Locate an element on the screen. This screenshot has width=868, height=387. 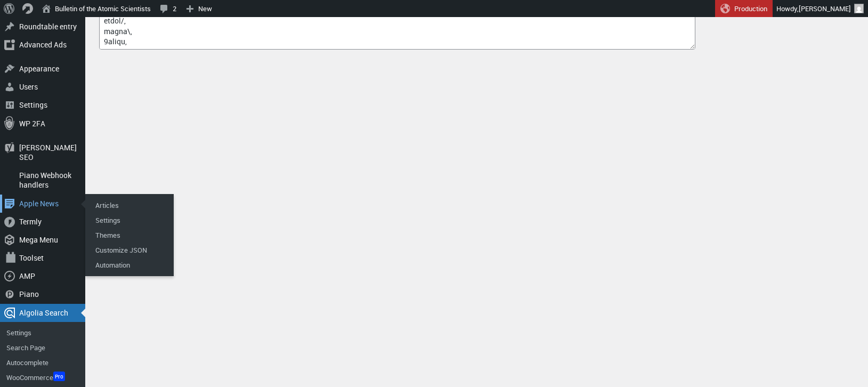
a: Articles is located at coordinates (131, 205).